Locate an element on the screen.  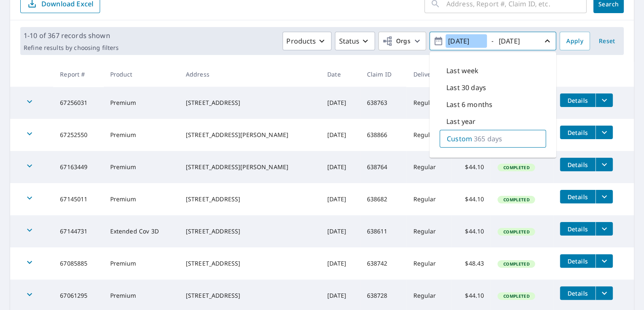
button: Status is located at coordinates (355, 41).